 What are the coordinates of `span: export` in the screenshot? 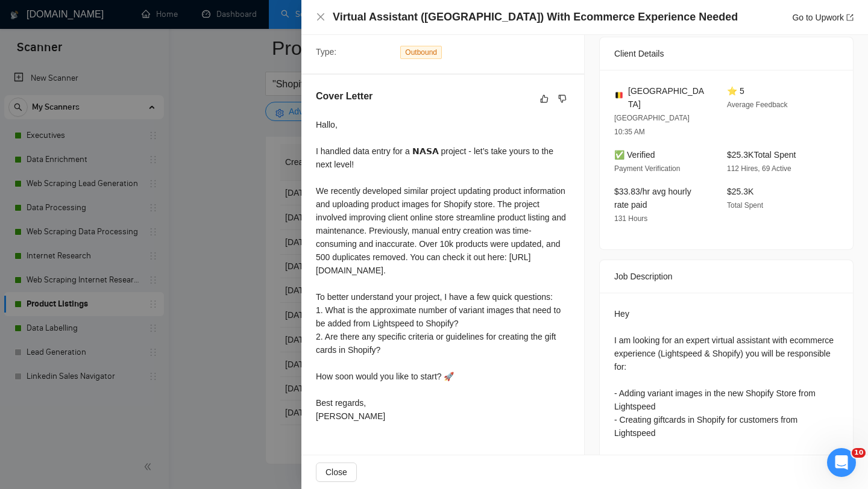 It's located at (850, 18).